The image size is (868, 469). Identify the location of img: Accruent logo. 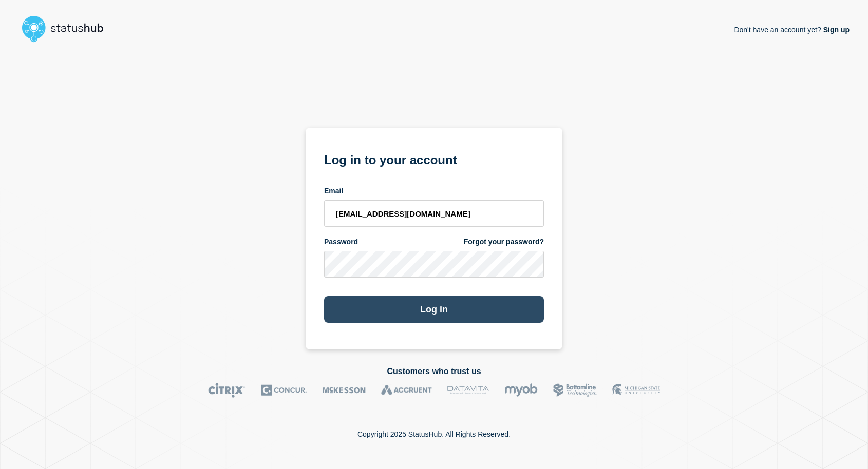
(406, 390).